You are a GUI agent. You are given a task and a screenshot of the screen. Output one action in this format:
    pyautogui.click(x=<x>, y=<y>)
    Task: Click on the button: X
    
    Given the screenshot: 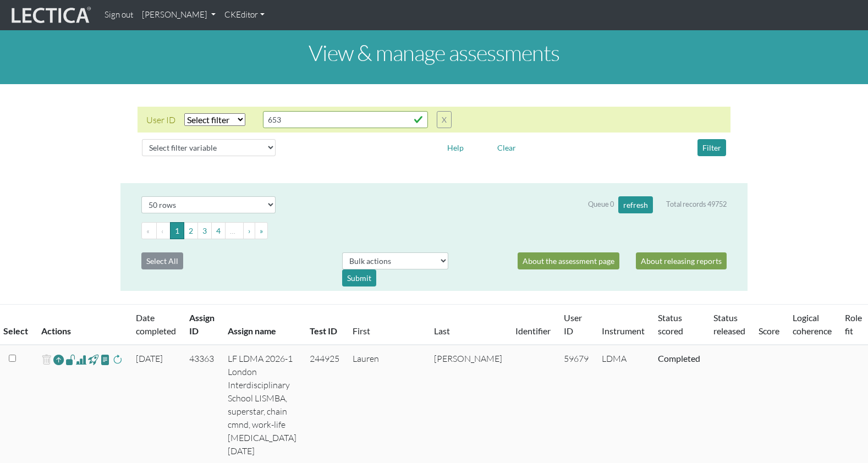 What is the action you would take?
    pyautogui.click(x=444, y=119)
    